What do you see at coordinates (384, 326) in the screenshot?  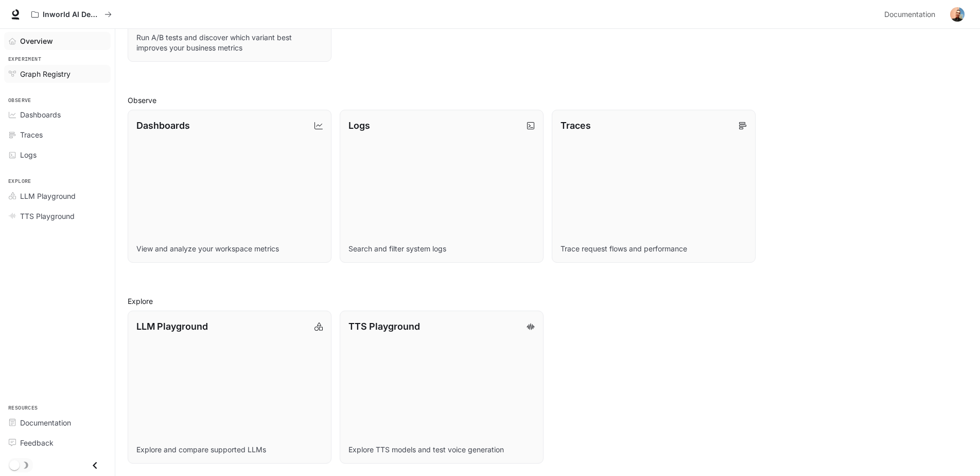 I see `p: TTS Playground` at bounding box center [384, 326].